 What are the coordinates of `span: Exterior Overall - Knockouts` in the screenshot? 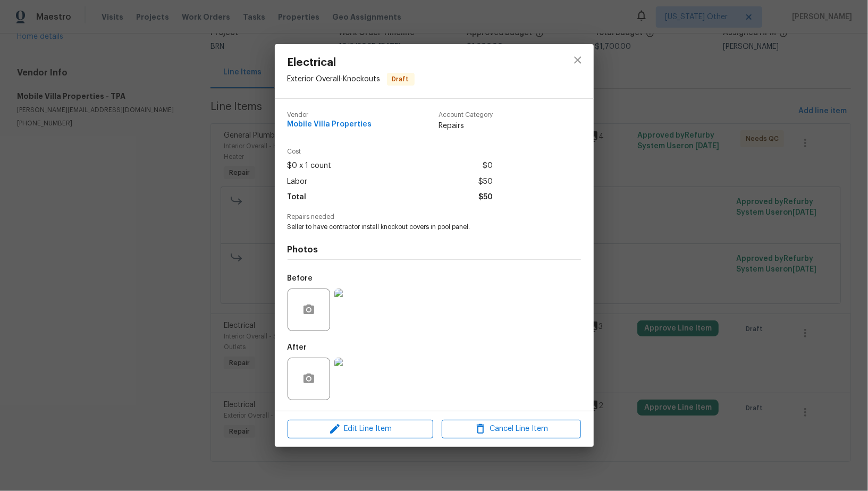 It's located at (334, 79).